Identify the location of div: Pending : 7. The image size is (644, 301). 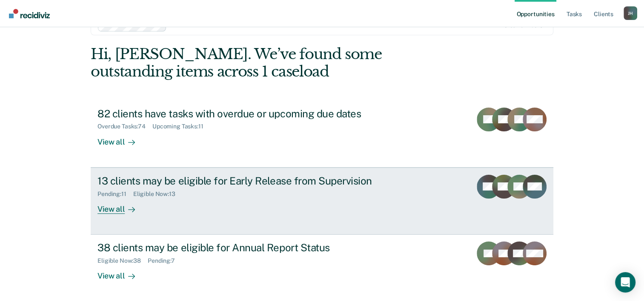
(165, 261).